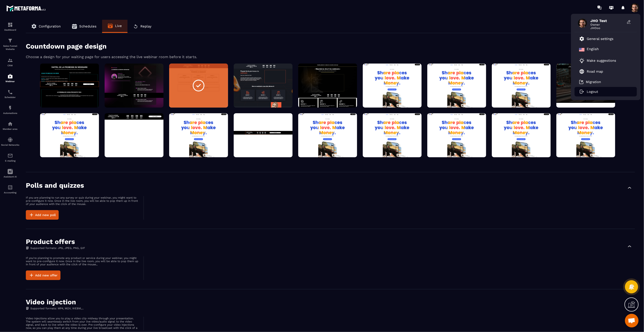  What do you see at coordinates (10, 81) in the screenshot?
I see `p: Webinar` at bounding box center [10, 81].